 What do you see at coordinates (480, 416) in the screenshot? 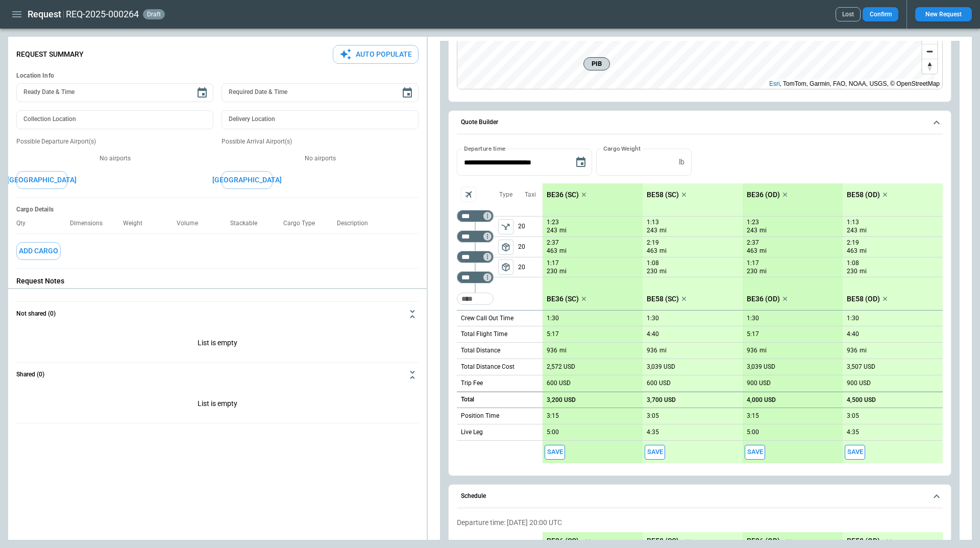
I see `p: Position Time` at bounding box center [480, 416].